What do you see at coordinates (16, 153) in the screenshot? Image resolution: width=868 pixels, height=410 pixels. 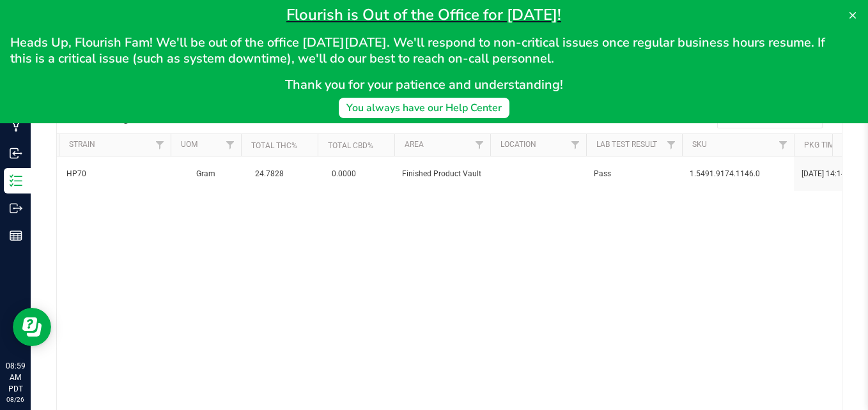 I see `inline-svg: Inbound` at bounding box center [16, 153].